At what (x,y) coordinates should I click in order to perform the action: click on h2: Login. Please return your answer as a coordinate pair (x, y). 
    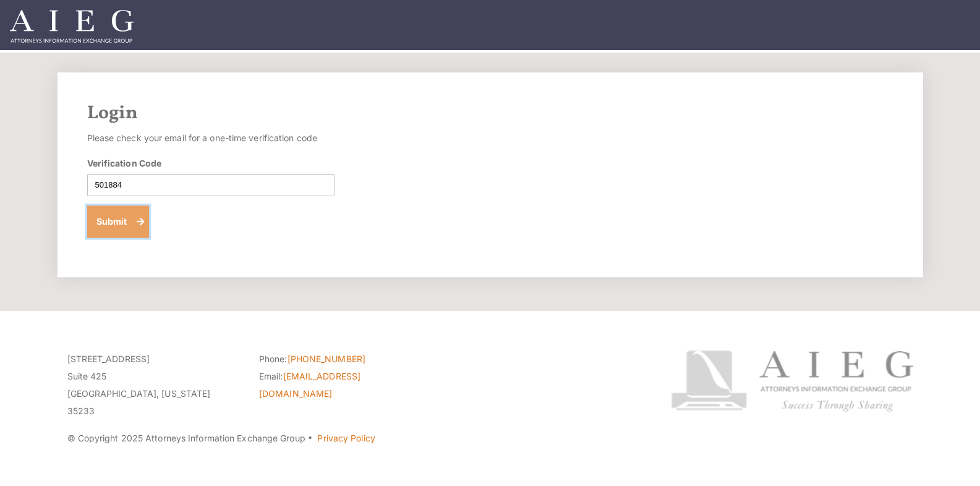
    Looking at the image, I should click on (490, 113).